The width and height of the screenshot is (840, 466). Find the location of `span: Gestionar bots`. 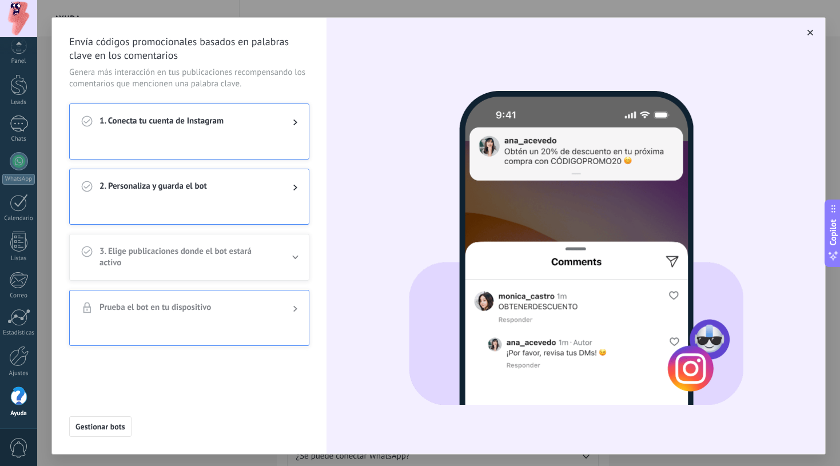

span: Gestionar bots is located at coordinates (100, 427).